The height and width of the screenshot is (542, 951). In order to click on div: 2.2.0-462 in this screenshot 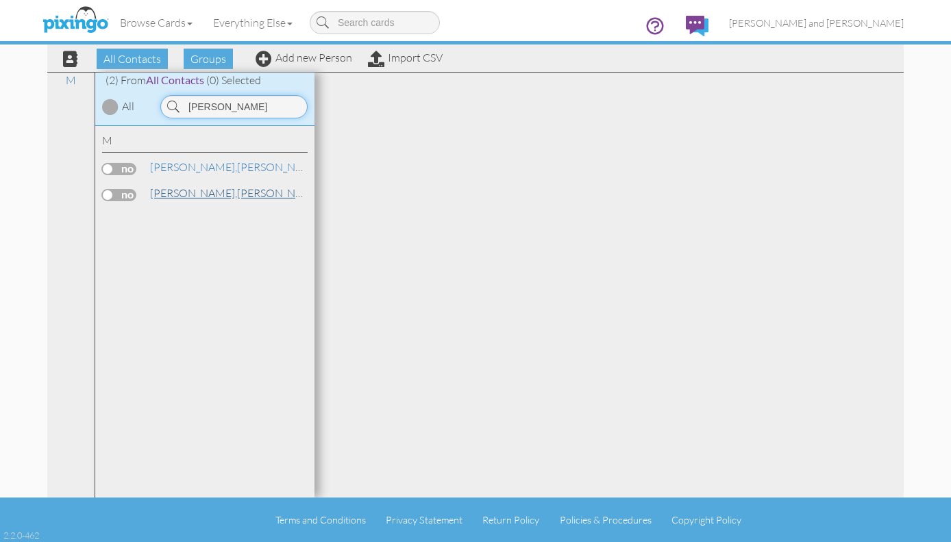, I will do `click(21, 536)`.